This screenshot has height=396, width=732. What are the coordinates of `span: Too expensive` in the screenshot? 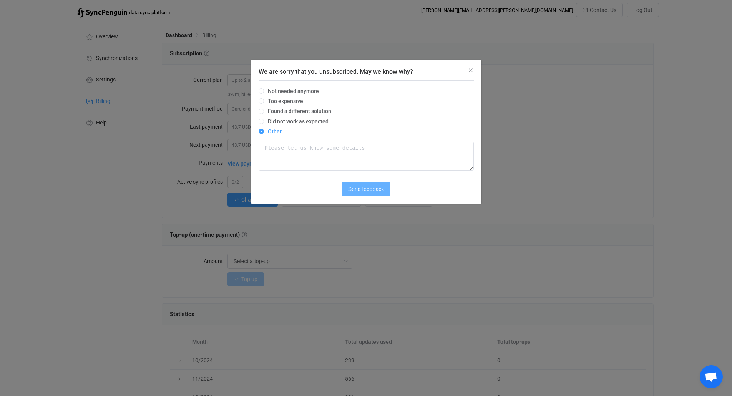 It's located at (284, 101).